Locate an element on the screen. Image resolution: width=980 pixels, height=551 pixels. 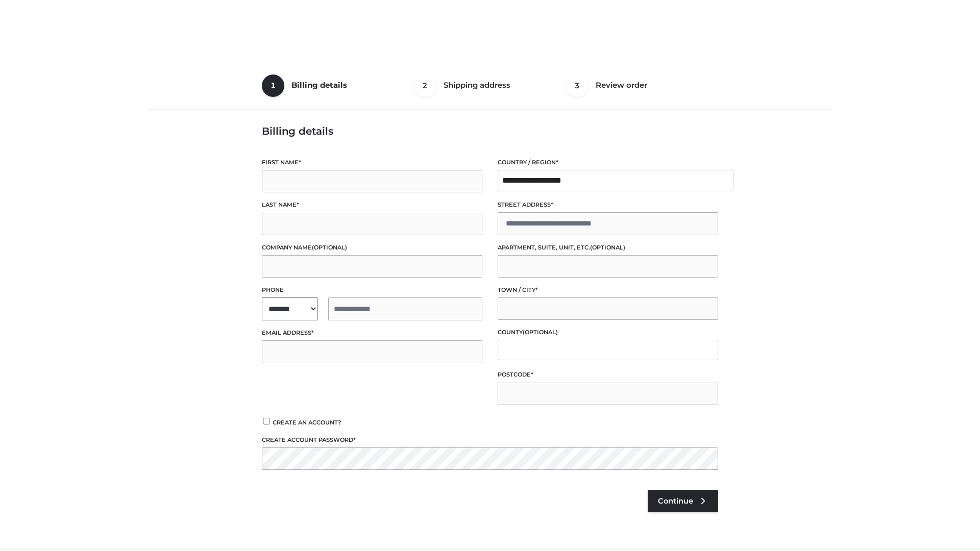
span: 1 is located at coordinates (273, 85).